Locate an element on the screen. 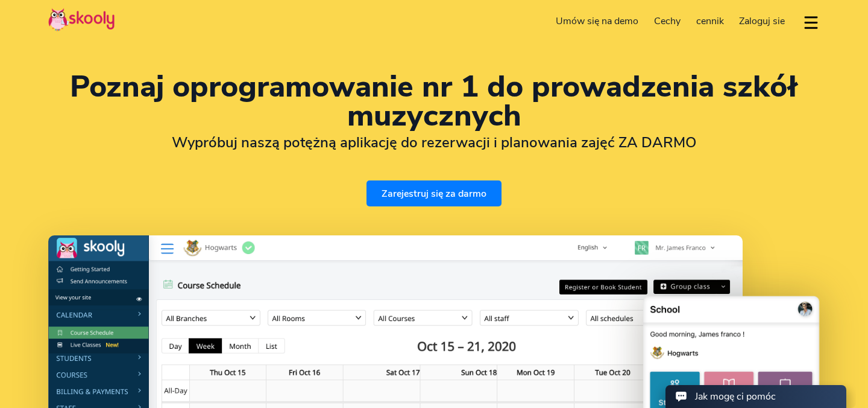  h2: Wypróbuj naszą potężną aplikację do rezerwacji i planowania zajęć ZA DARMO is located at coordinates (434, 143).